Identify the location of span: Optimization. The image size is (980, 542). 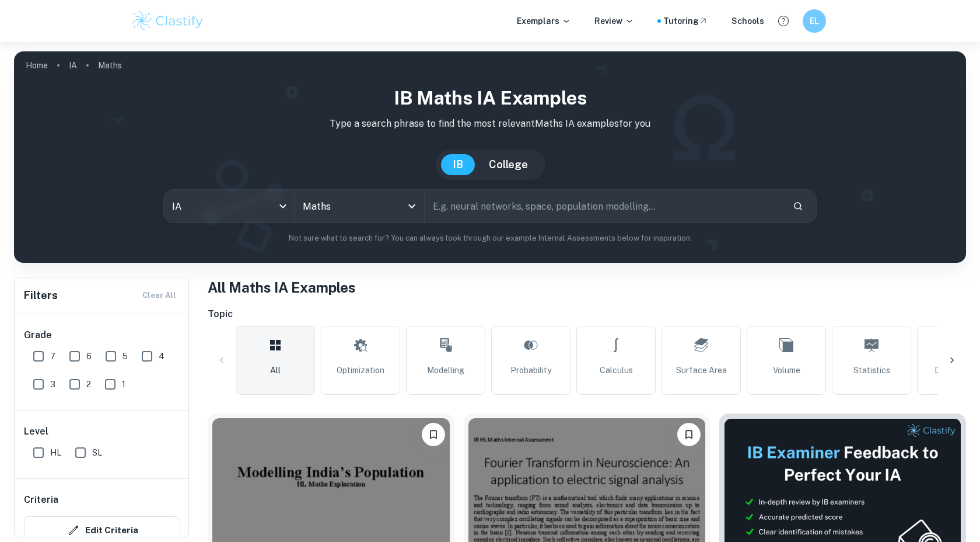
(361, 370).